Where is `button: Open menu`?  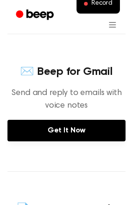
button: Open menu is located at coordinates (113, 25).